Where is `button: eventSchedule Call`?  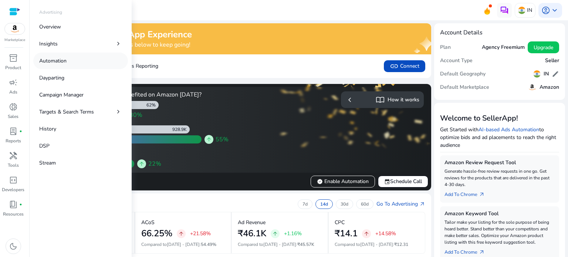 button: eventSchedule Call is located at coordinates (403, 181).